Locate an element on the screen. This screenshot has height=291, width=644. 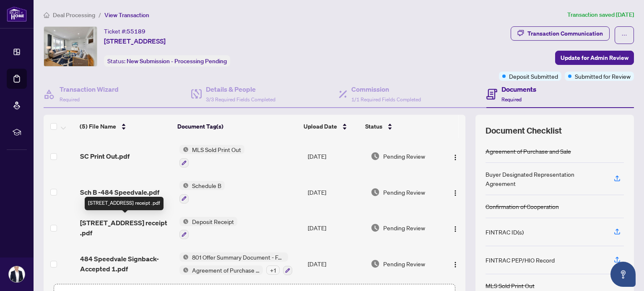
button: Update for Admin Review is located at coordinates (595, 58).